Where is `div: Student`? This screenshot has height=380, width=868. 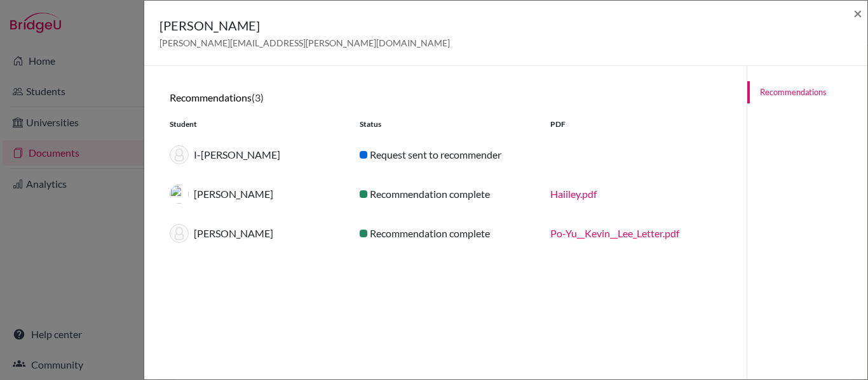
div: Student is located at coordinates (255, 125).